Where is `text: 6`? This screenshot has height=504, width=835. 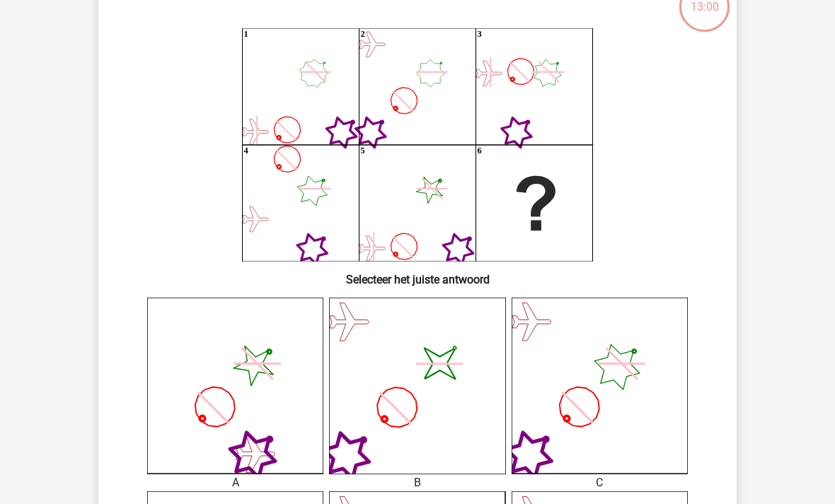
text: 6 is located at coordinates (480, 152).